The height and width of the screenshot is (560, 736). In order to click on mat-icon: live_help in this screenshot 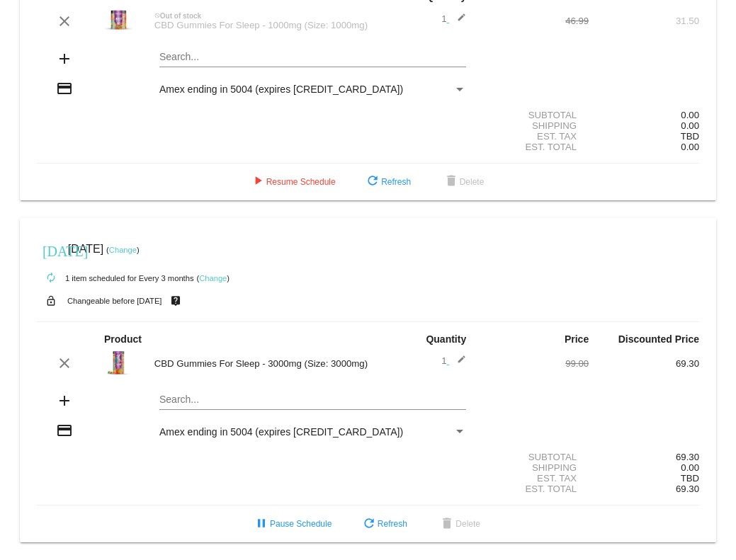, I will do `click(176, 301)`.